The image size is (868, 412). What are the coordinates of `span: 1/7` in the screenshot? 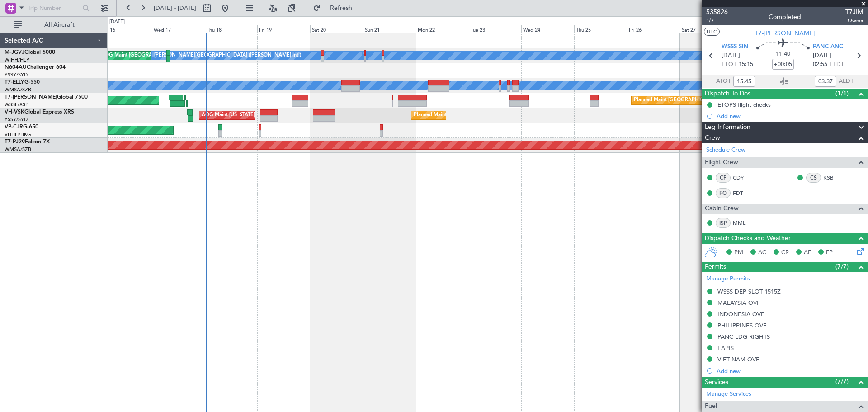 It's located at (717, 20).